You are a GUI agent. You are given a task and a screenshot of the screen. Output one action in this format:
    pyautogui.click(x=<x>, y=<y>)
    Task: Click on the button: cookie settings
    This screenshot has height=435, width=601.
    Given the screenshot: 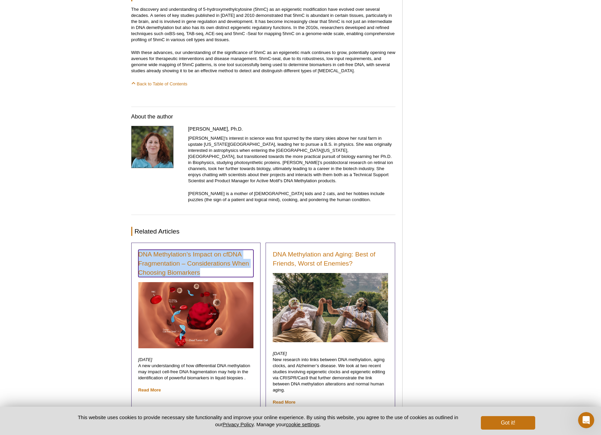 What is the action you would take?
    pyautogui.click(x=303, y=425)
    